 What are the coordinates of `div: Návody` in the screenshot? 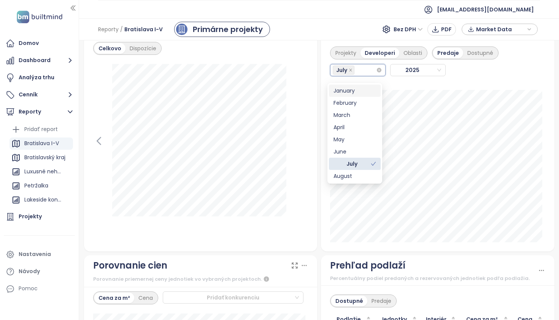 It's located at (29, 271).